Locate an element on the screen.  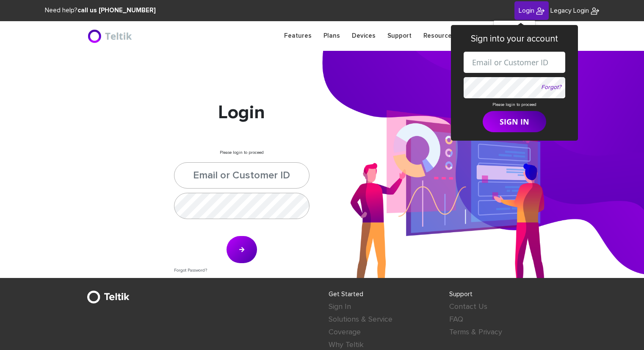
a: FAQ is located at coordinates (456, 319).